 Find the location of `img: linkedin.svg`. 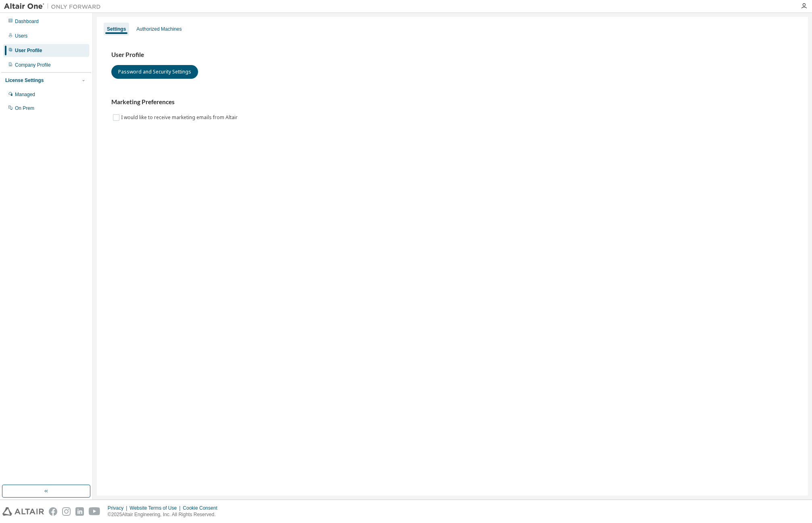

img: linkedin.svg is located at coordinates (79, 511).